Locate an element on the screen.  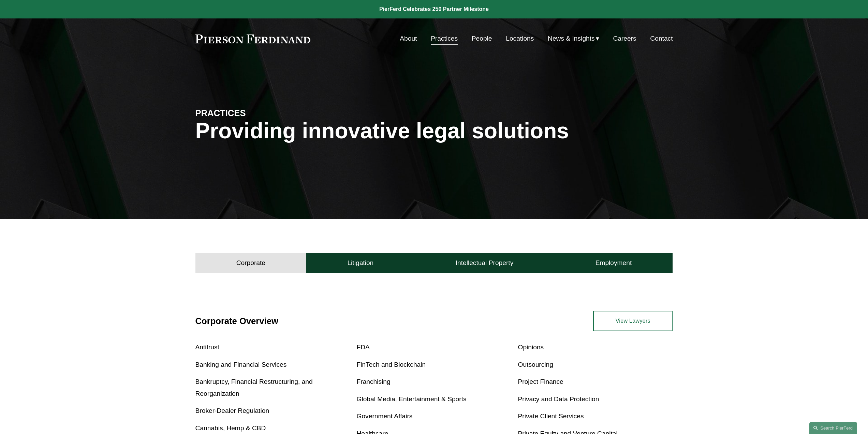
a: About is located at coordinates (408, 39).